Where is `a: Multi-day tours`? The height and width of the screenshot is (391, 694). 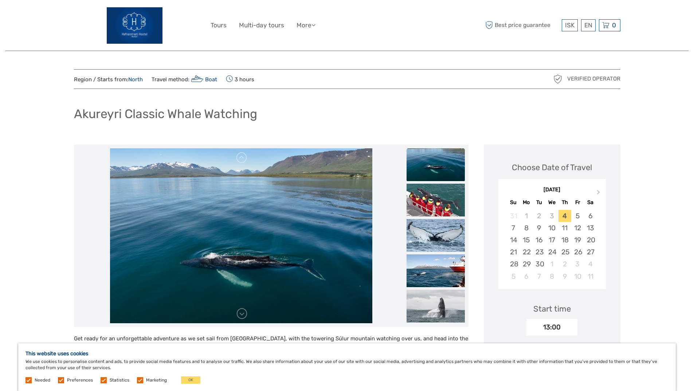 a: Multi-day tours is located at coordinates (262, 25).